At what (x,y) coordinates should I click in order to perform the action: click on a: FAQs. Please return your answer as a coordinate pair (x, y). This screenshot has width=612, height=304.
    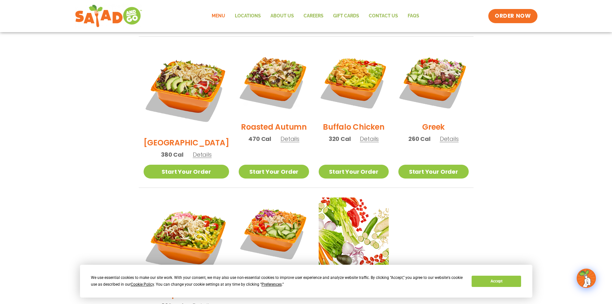
    Looking at the image, I should click on (413, 16).